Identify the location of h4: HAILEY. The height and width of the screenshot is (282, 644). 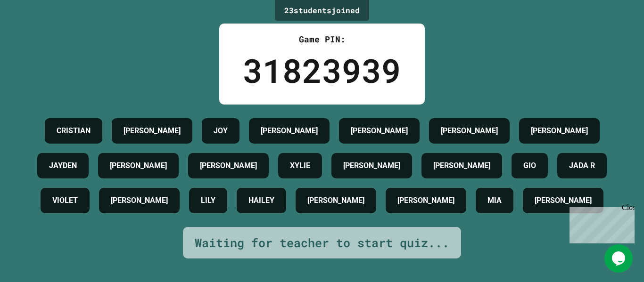
(261, 201).